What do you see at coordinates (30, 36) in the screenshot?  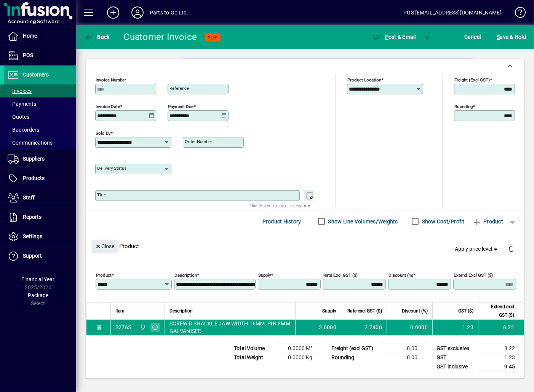 I see `span: Home` at bounding box center [30, 36].